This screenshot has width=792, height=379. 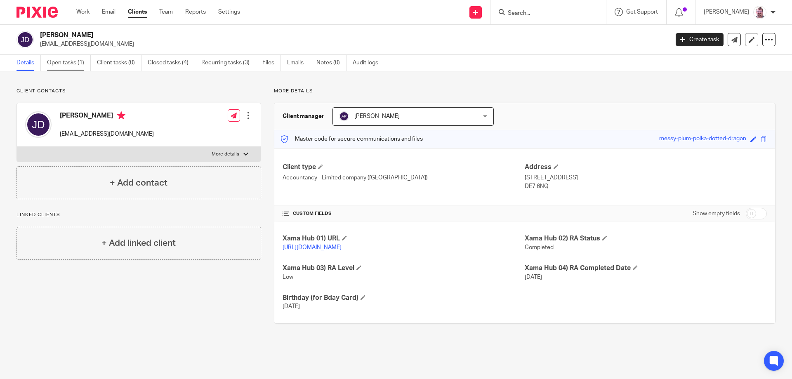 What do you see at coordinates (137, 12) in the screenshot?
I see `a: Clients` at bounding box center [137, 12].